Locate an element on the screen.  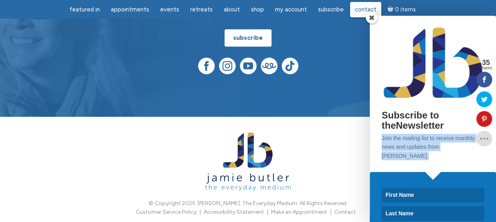
input: First Name is located at coordinates (433, 195).